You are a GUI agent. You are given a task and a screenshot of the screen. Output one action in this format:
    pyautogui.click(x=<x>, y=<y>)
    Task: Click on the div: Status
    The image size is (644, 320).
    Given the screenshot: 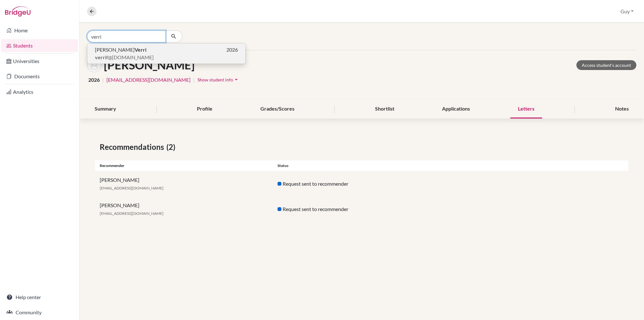 What is the action you would take?
    pyautogui.click(x=362, y=166)
    